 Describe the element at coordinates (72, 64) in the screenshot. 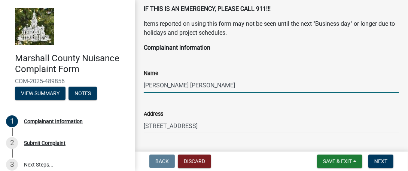

I see `h4: Marshall County Nuisance Complaint Form` at that location.